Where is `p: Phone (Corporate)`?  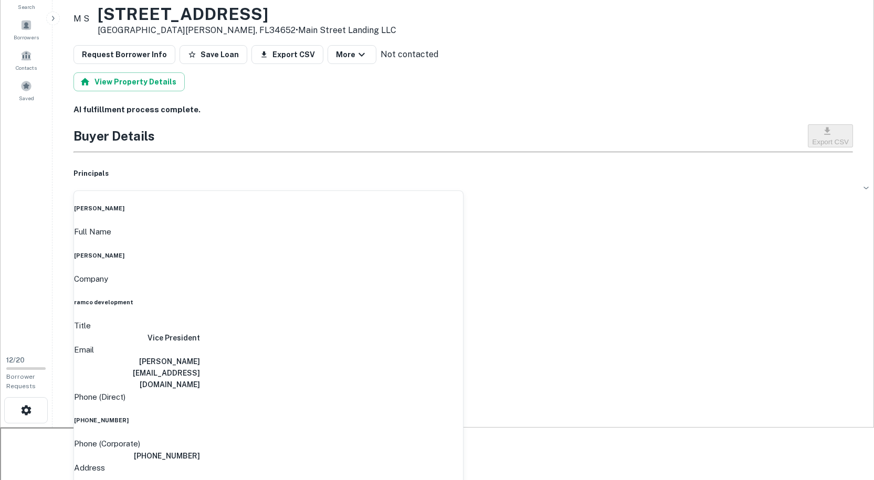
p: Phone (Corporate) is located at coordinates (268, 444).